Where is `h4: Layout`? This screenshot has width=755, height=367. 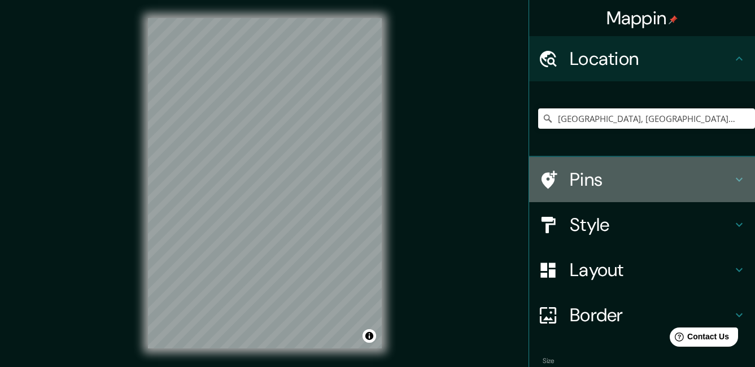 h4: Layout is located at coordinates (652, 270).